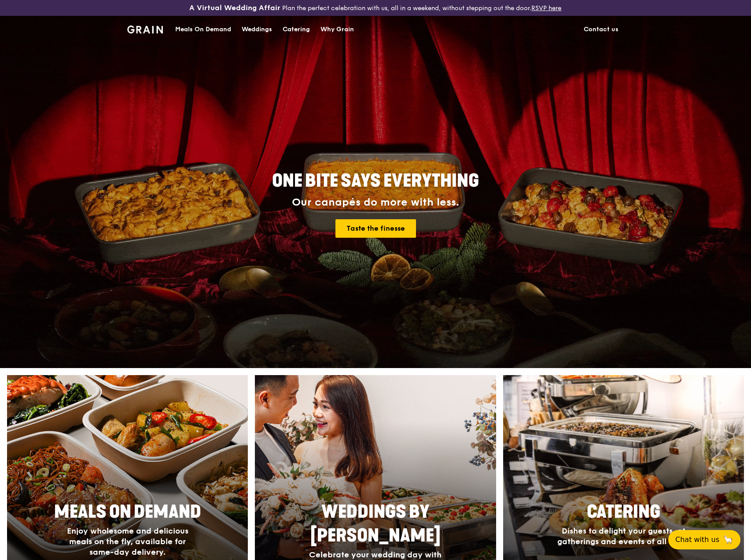 This screenshot has width=751, height=560. Describe the element at coordinates (623, 512) in the screenshot. I see `span: Catering` at that location.